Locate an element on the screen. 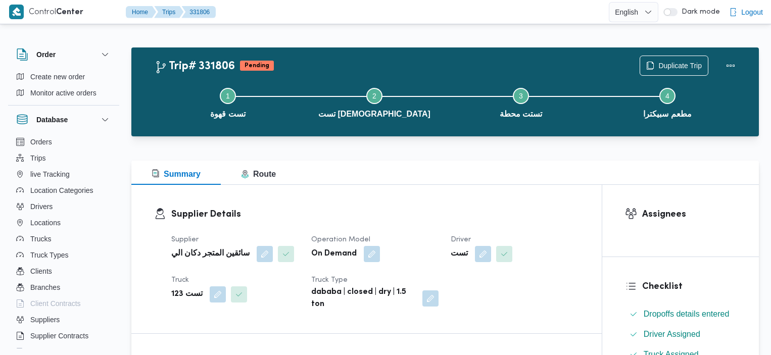 Image resolution: width=771 pixels, height=355 pixels. button: Branches is located at coordinates (64, 287).